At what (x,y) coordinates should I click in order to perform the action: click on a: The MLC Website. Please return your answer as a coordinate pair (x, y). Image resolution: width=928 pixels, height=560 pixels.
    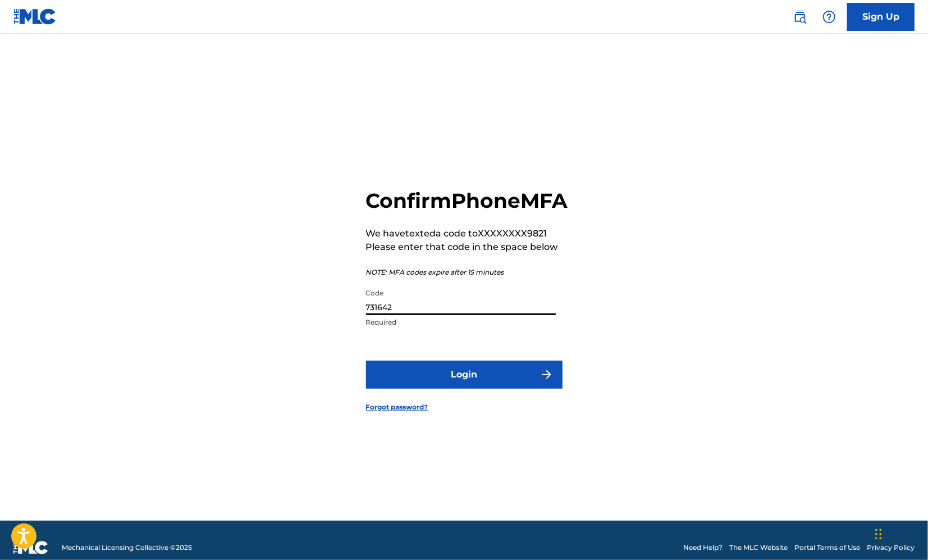
    Looking at the image, I should click on (758, 548).